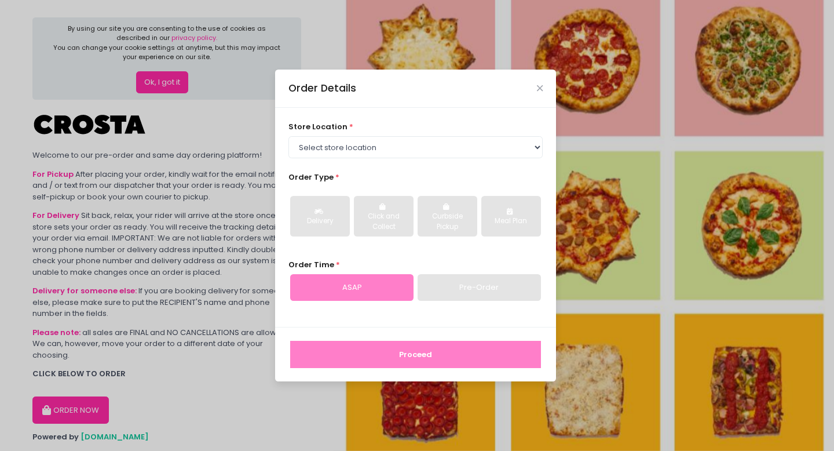 This screenshot has width=834, height=451. I want to click on span: Order Time, so click(311, 264).